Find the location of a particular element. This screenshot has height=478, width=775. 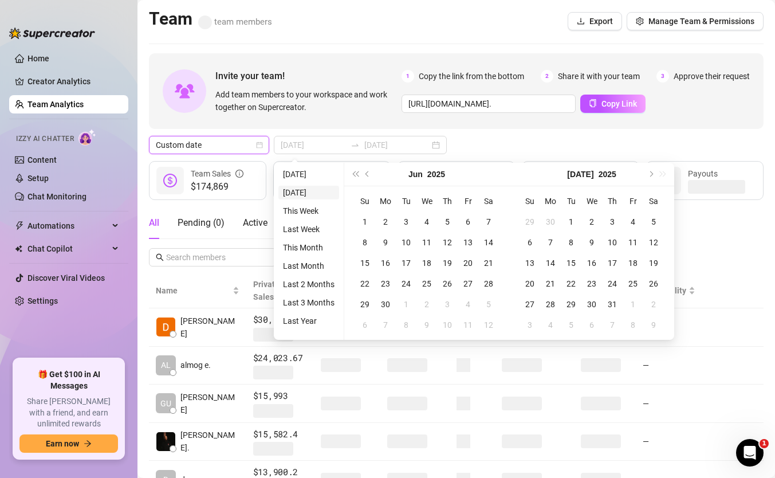

button: Previous month (PageUp) is located at coordinates (368, 174).